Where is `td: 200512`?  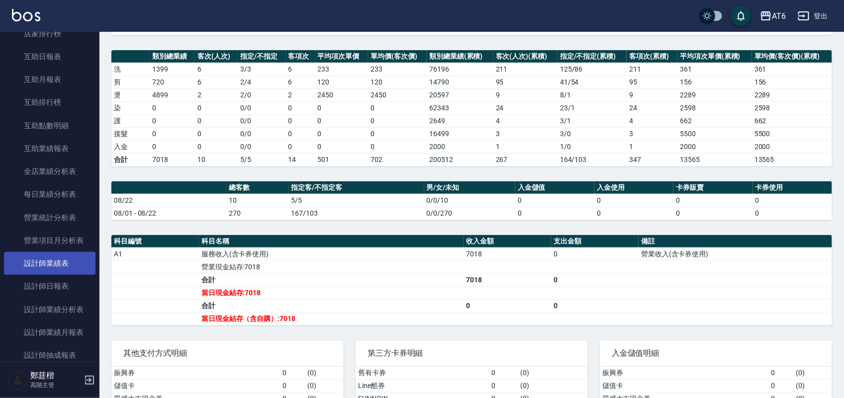
td: 200512 is located at coordinates (460, 160).